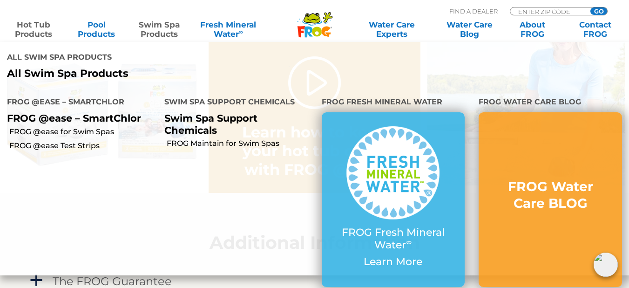 This screenshot has height=288, width=629. Describe the element at coordinates (605, 264) in the screenshot. I see `img: openIcon` at that location.